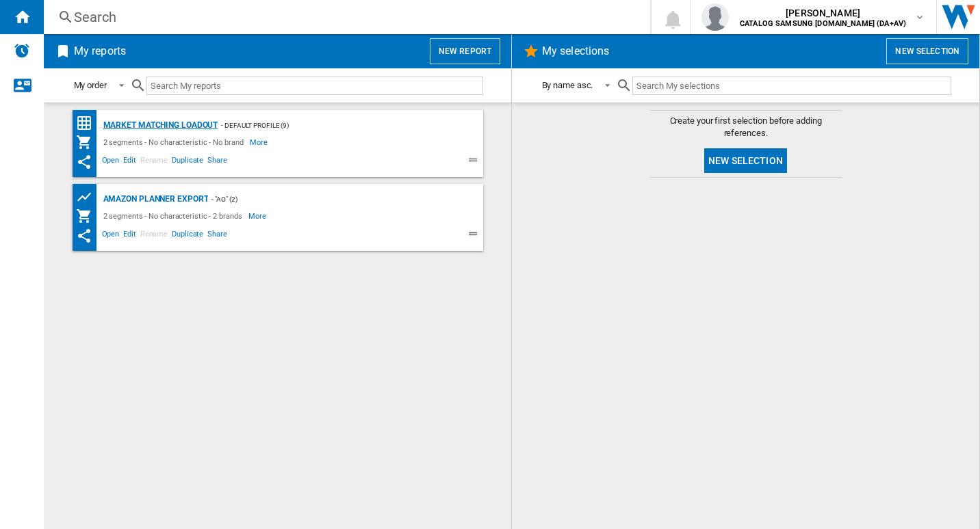  Describe the element at coordinates (158, 125) in the screenshot. I see `div: Market Matching Loadout` at that location.